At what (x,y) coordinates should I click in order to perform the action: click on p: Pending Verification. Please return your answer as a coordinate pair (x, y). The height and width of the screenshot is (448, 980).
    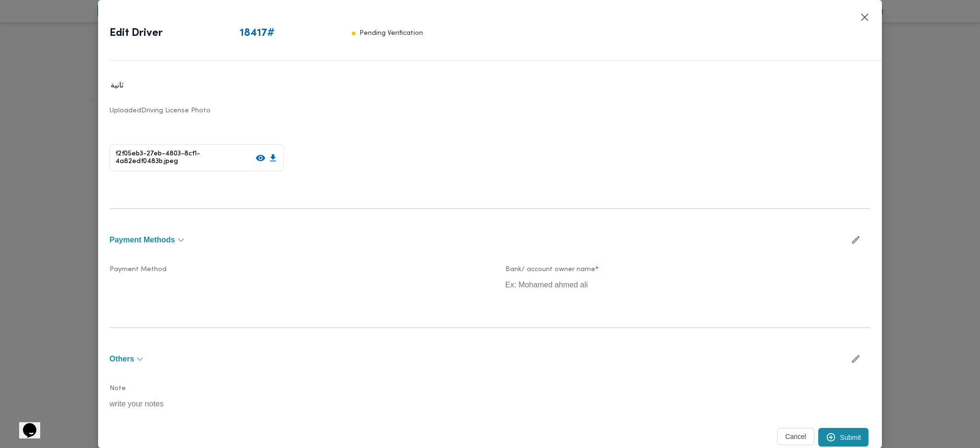
    Looking at the image, I should click on (390, 33).